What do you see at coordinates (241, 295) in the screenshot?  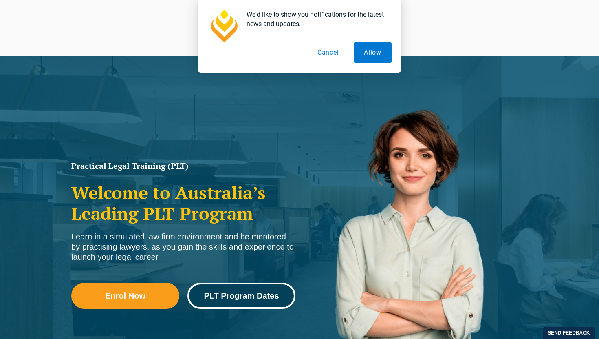 I see `span: PLT Program Dates` at bounding box center [241, 295].